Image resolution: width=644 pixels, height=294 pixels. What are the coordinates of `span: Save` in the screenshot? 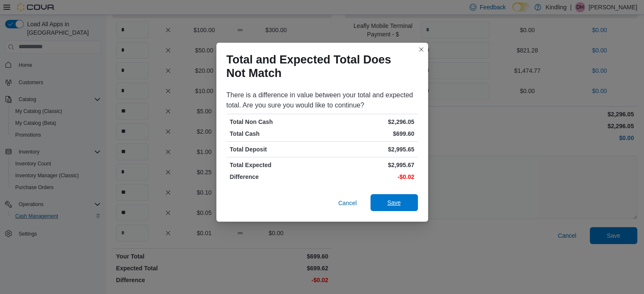 It's located at (394, 203).